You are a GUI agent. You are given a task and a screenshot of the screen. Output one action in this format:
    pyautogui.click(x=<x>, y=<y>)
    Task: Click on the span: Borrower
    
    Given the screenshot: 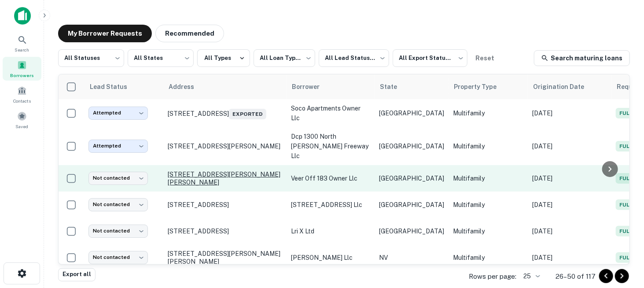 What is the action you would take?
    pyautogui.click(x=311, y=87)
    